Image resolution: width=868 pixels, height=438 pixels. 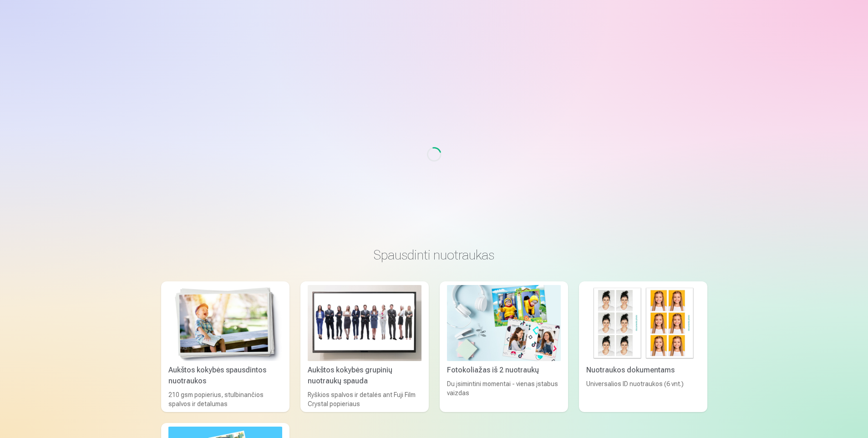 What do you see at coordinates (365, 399) in the screenshot?
I see `div: Ryškios spalvos ir detalės ant Fuji Film Crystal popieriaus` at bounding box center [365, 399].